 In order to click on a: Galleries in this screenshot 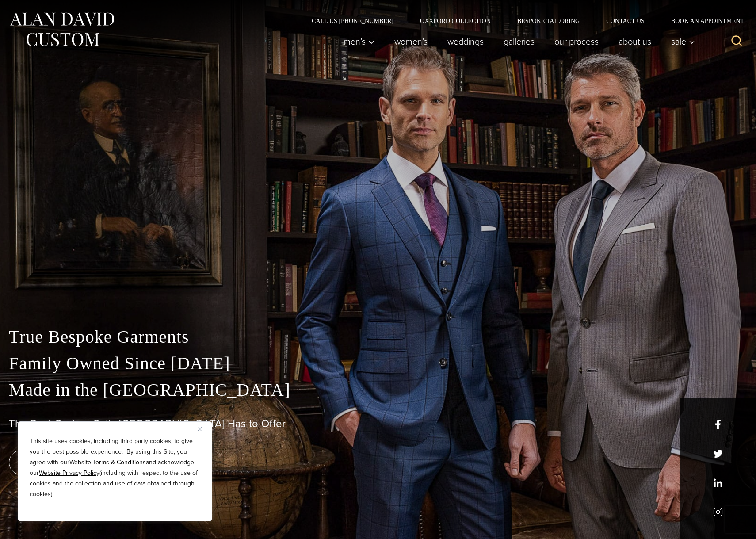, I will do `click(519, 41)`.